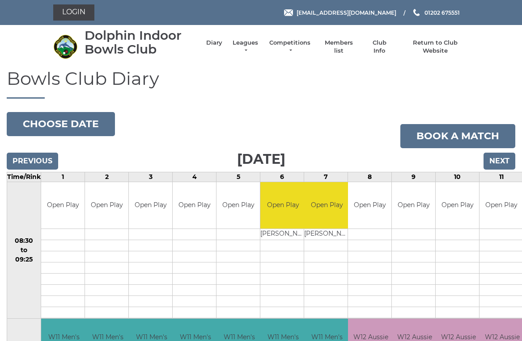 This screenshot has height=341, width=522. What do you see at coordinates (379, 47) in the screenshot?
I see `a: Club Info` at bounding box center [379, 47].